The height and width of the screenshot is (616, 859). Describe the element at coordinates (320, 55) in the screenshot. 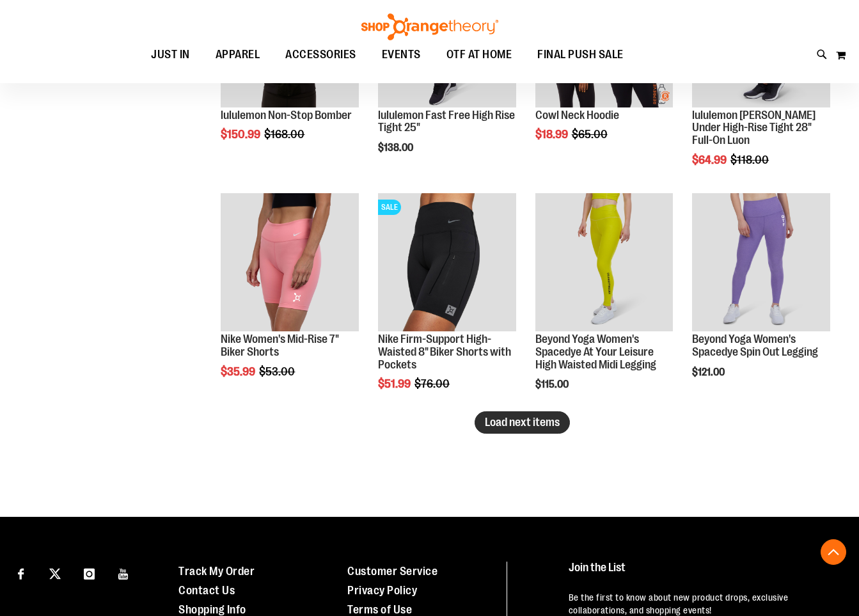

I see `span: ACCESSORIES` at that location.